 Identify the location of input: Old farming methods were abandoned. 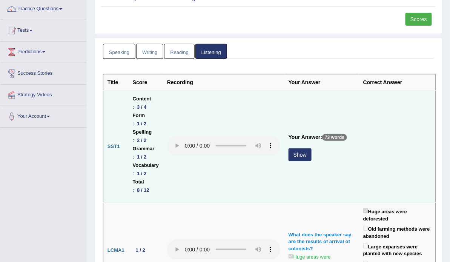
(366, 228).